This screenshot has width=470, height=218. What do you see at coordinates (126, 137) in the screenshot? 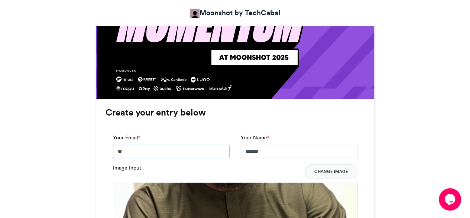
I see `label: Your Email` at bounding box center [126, 137].